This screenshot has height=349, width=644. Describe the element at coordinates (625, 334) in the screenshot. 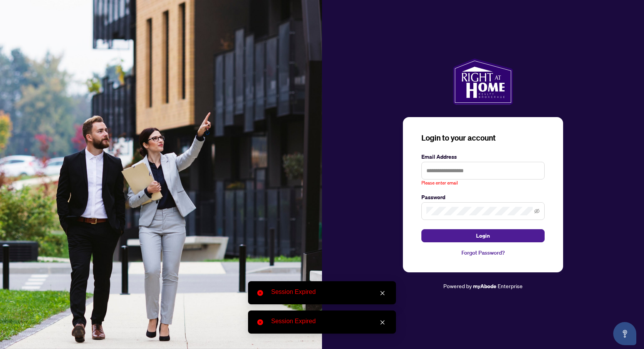

I see `button: Open asap` at that location.